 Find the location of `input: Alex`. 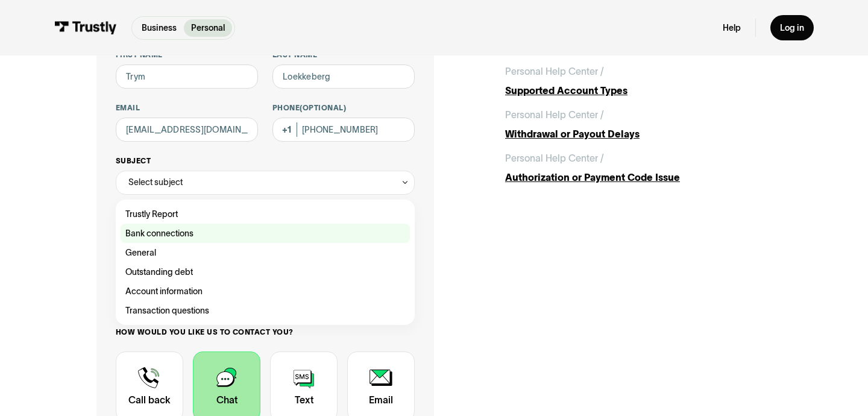

input: Alex is located at coordinates (187, 77).